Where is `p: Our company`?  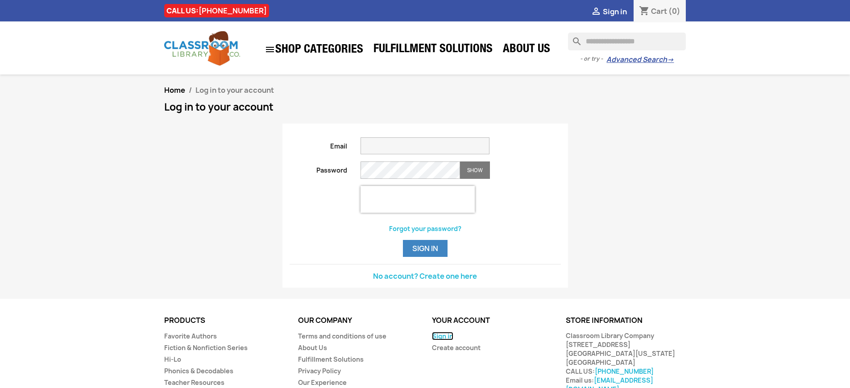 p: Our company is located at coordinates (358, 321).